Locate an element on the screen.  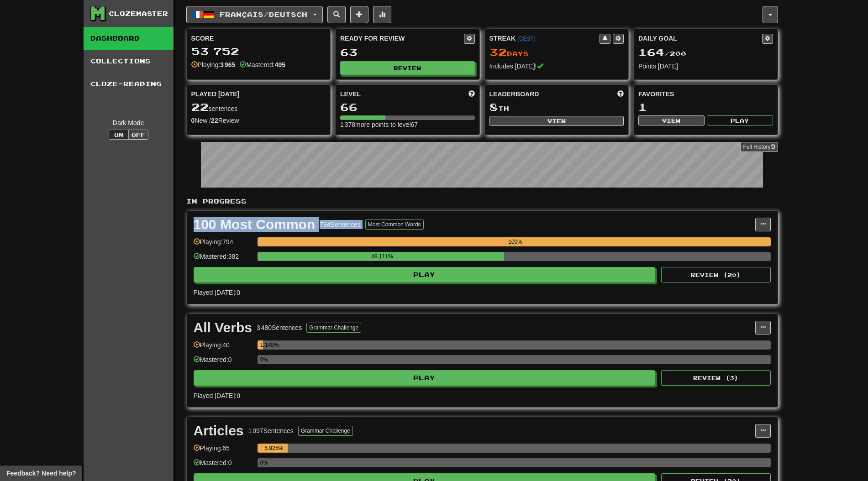
div: Favorites is located at coordinates (706, 94).